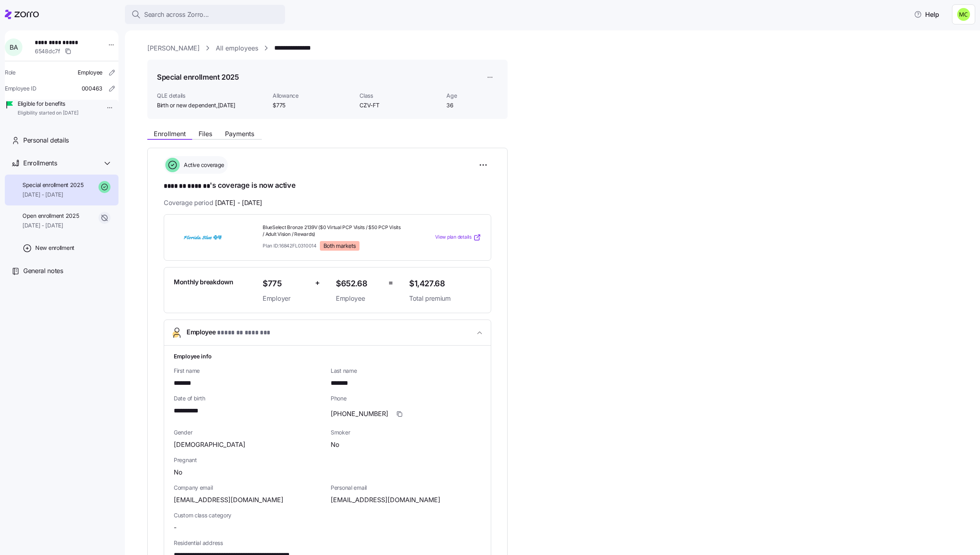 Image resolution: width=980 pixels, height=555 pixels. What do you see at coordinates (48, 104) in the screenshot?
I see `span: Eligible for benefits` at bounding box center [48, 104].